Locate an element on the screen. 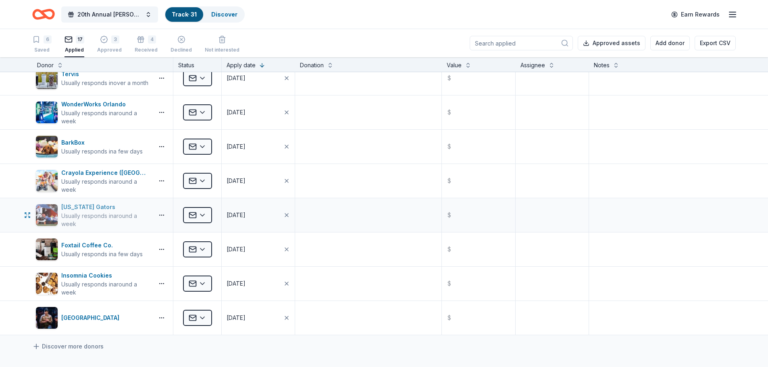 The height and width of the screenshot is (367, 768). div: Donation is located at coordinates (311, 65).